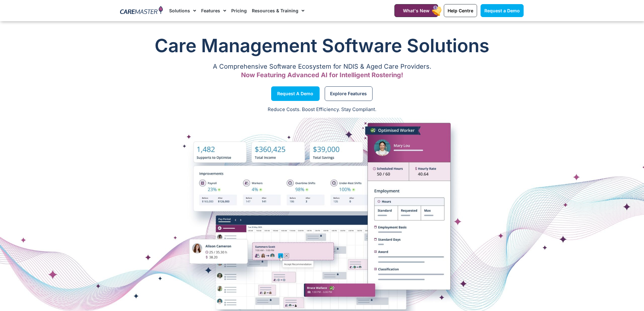  What do you see at coordinates (461, 10) in the screenshot?
I see `span: Help Centre` at bounding box center [461, 10].